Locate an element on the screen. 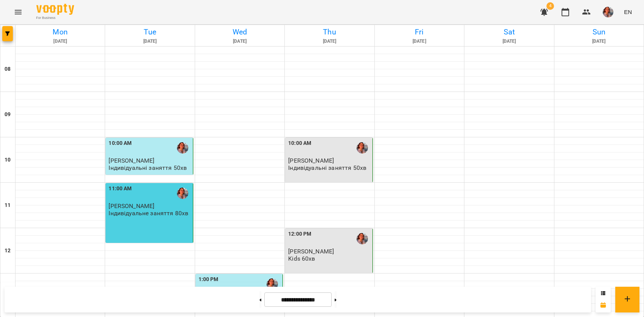 The image size is (644, 317). h6: 11 is located at coordinates (8, 205).